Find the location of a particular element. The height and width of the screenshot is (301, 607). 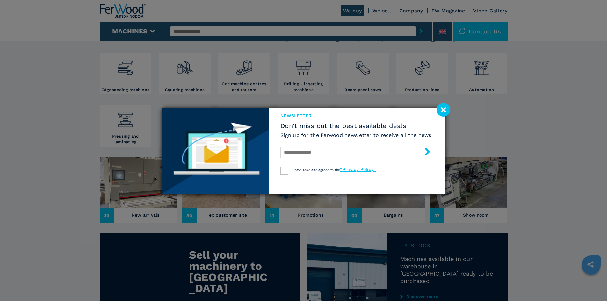

span: Don't miss out the best available deals is located at coordinates (356, 126).